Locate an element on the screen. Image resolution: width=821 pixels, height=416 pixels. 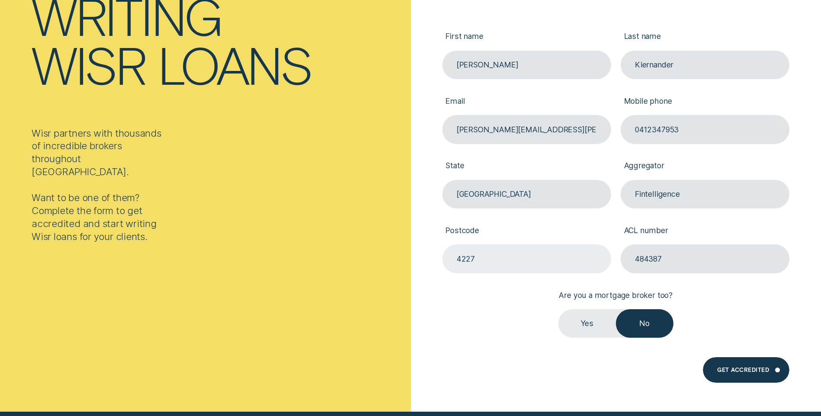
label: Yes is located at coordinates (587, 324).